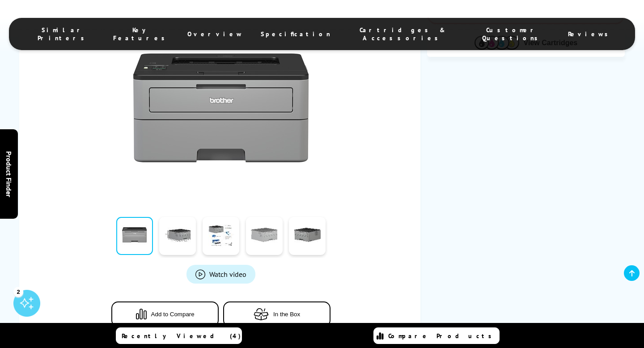 Image resolution: width=644 pixels, height=348 pixels. I want to click on span: Similar Printers, so click(63, 34).